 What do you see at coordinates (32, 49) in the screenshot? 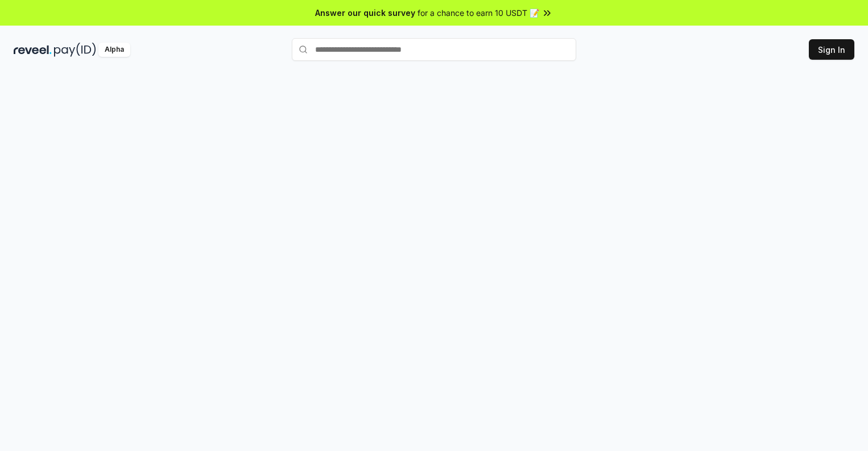
I see `img: reveel_dark` at bounding box center [32, 49].